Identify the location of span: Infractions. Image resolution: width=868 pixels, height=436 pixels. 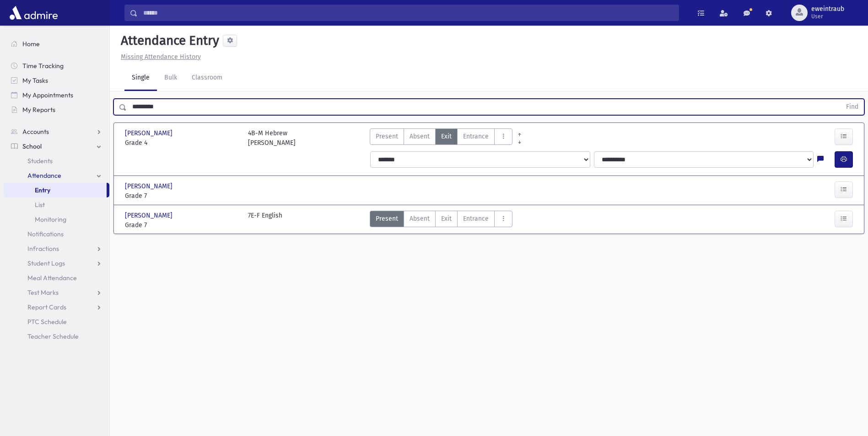
(43, 249).